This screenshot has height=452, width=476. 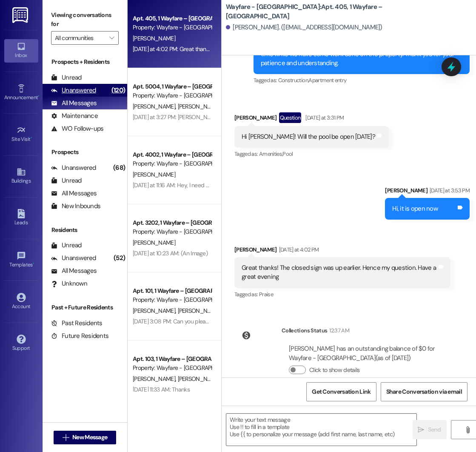 I want to click on div: New Inbounds, so click(x=76, y=206).